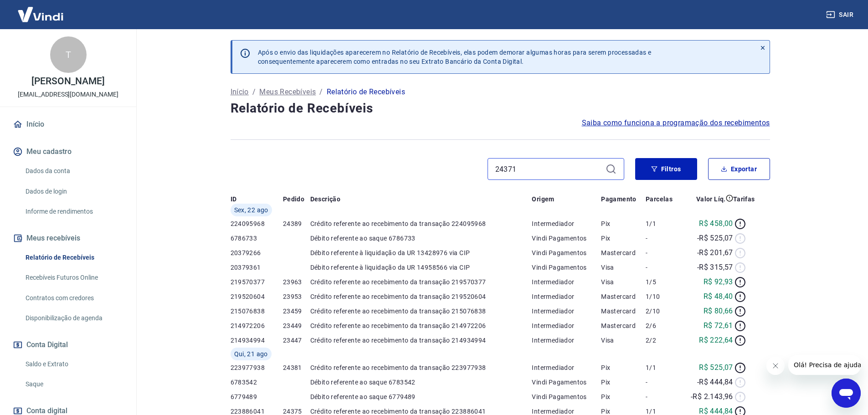 This screenshot has width=868, height=415. I want to click on button: Meus recebíveis, so click(68, 238).